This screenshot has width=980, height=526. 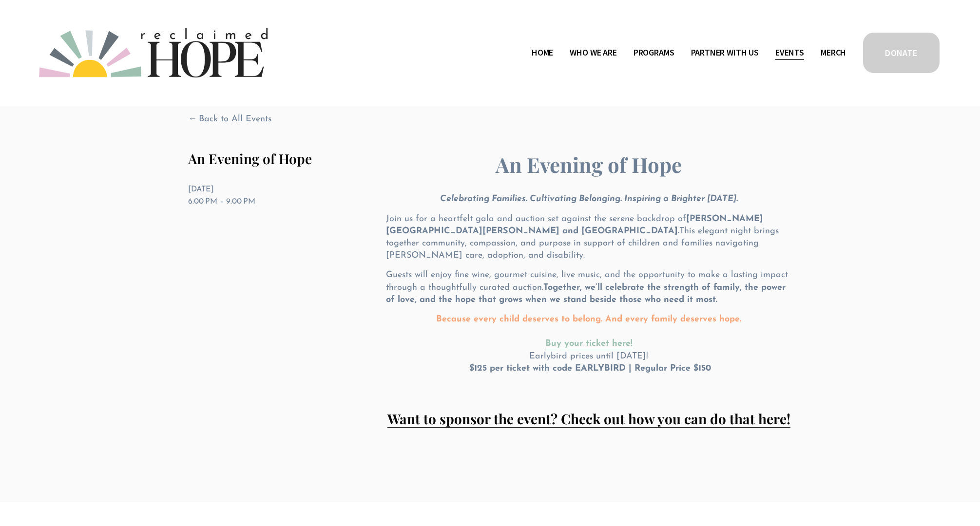 I want to click on strong: Buy your ticket here!, so click(x=589, y=344).